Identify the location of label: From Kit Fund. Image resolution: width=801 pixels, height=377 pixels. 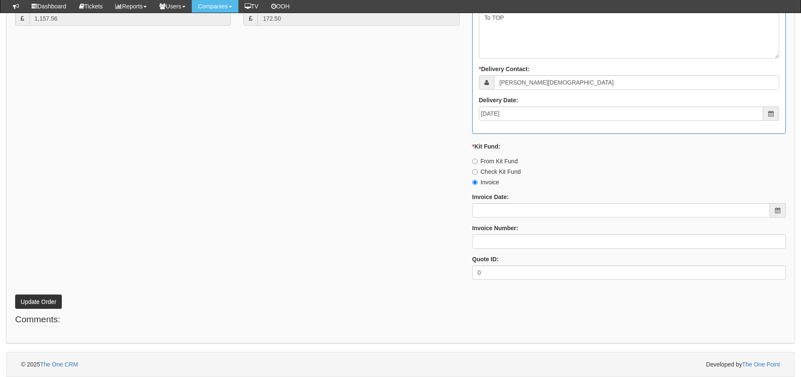
(495, 161).